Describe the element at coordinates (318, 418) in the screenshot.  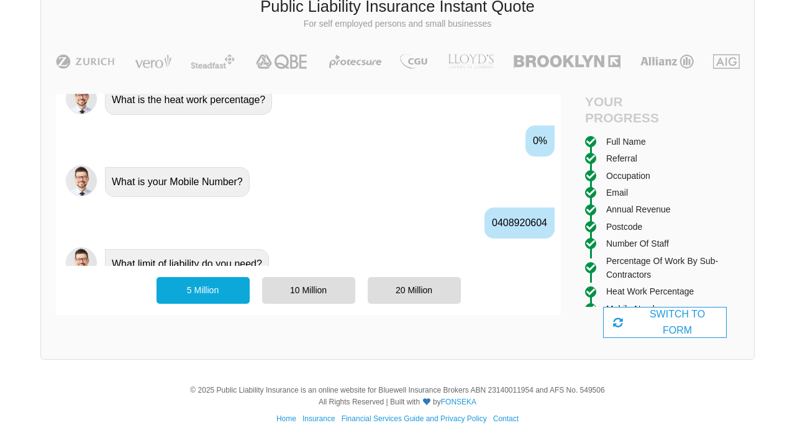
I see `a: Insurance` at that location.